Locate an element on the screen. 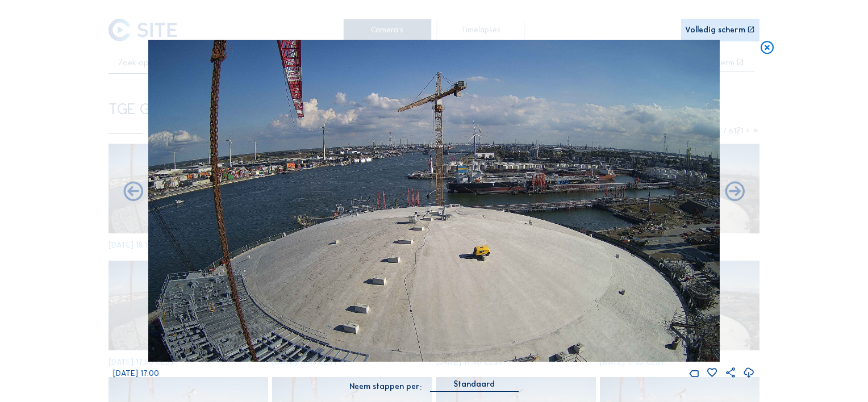 This screenshot has width=868, height=402. img: Image is located at coordinates (434, 200).